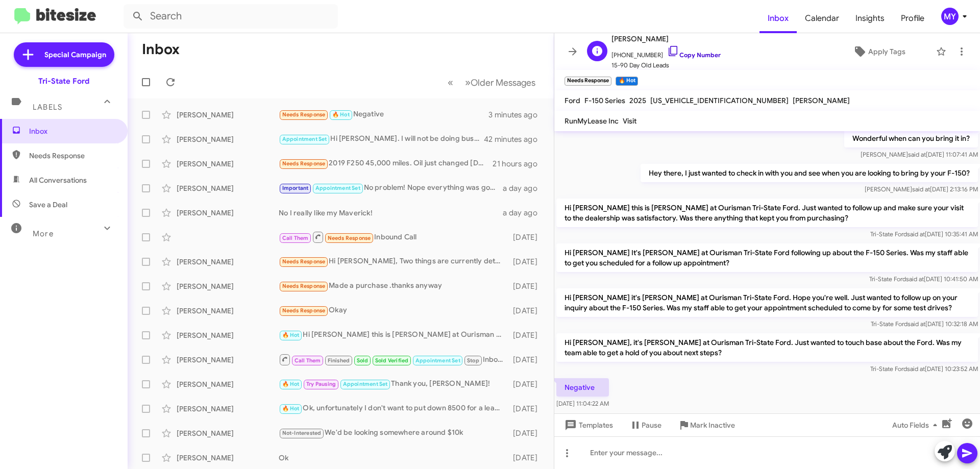  Describe the element at coordinates (48, 205) in the screenshot. I see `span: Save a Deal` at that location.